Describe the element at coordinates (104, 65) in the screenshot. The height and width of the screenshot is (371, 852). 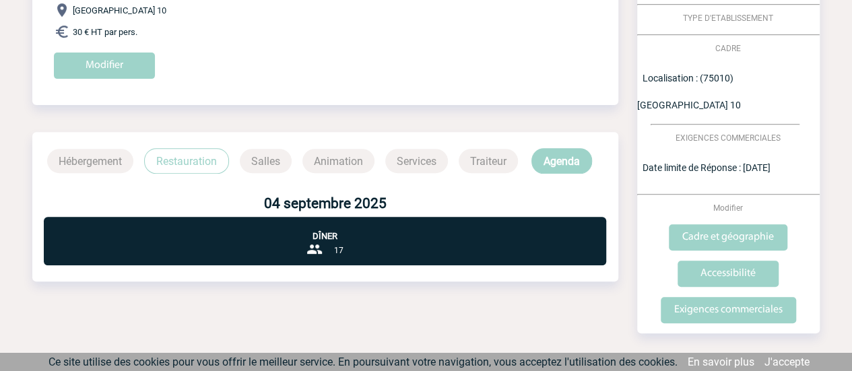
I see `input: Modifier` at that location.